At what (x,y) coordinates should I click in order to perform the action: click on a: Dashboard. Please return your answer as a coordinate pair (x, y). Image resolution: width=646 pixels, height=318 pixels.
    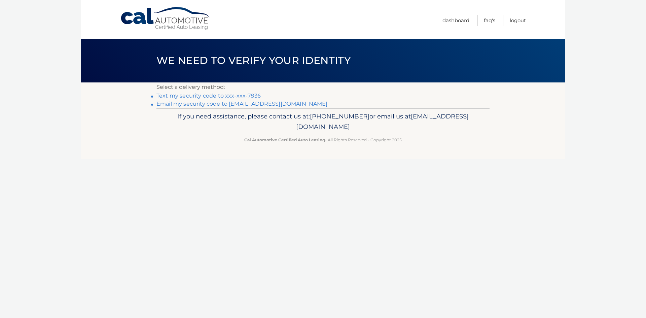
    Looking at the image, I should click on (456, 20).